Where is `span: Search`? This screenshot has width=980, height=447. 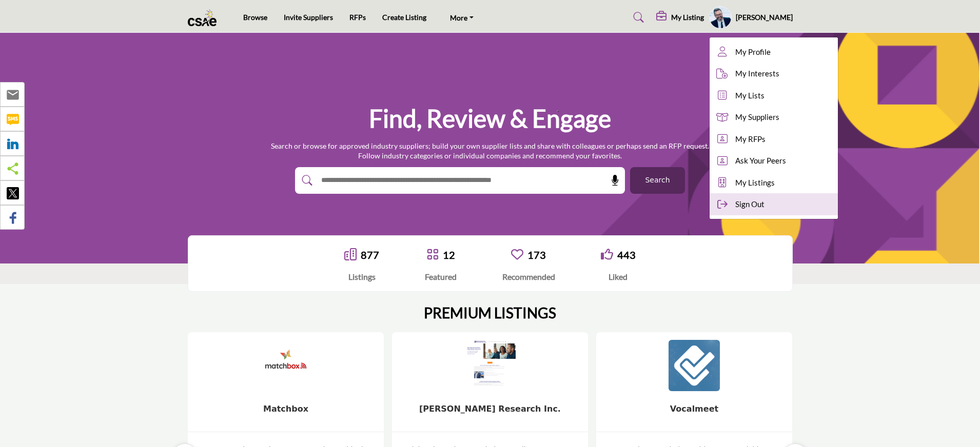
span: Search is located at coordinates (657, 180).